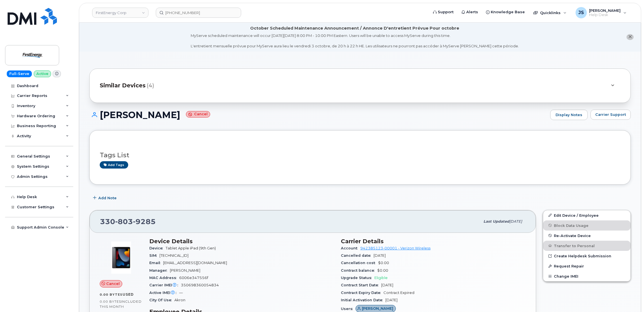 This screenshot has height=312, width=644. What do you see at coordinates (587, 246) in the screenshot?
I see `button: Transfer to Personal` at bounding box center [587, 246].